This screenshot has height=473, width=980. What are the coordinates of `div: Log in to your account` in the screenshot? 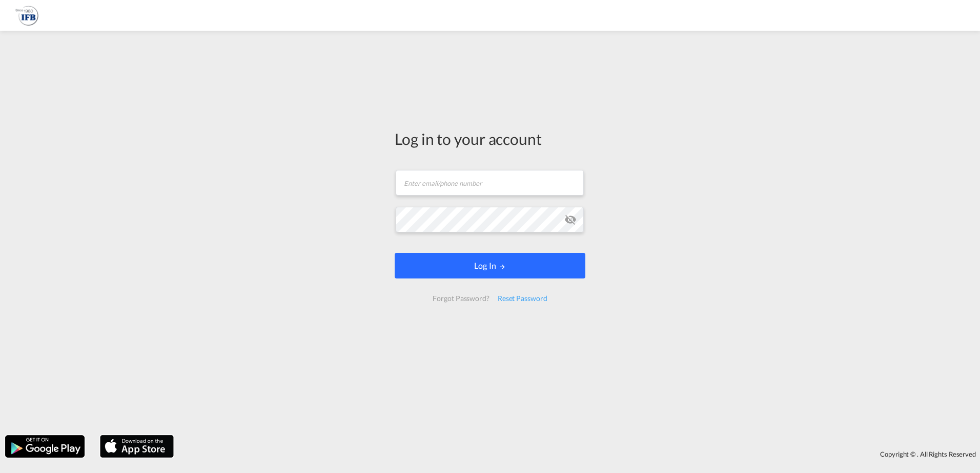 It's located at (490, 139).